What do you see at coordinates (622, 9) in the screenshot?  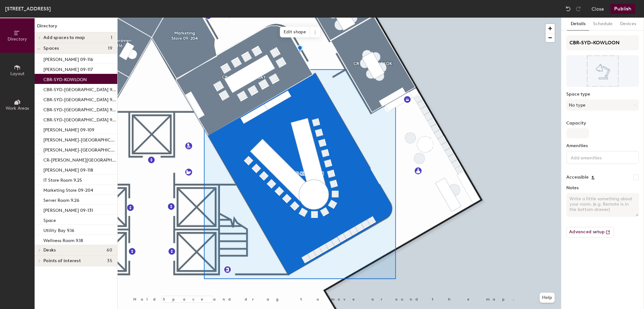 I see `button: Publish` at bounding box center [622, 9].